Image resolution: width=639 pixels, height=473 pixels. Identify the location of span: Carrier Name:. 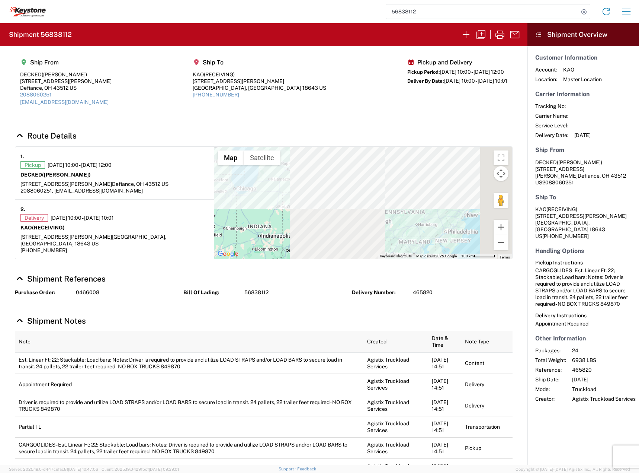
(552, 116).